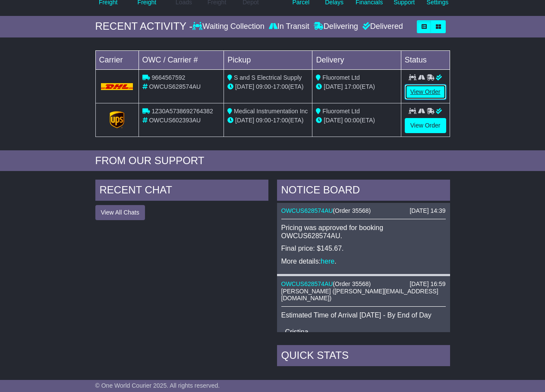 This screenshot has width=545, height=392. Describe the element at coordinates (268, 78) in the screenshot. I see `span: S and S Electrical Supply` at that location.